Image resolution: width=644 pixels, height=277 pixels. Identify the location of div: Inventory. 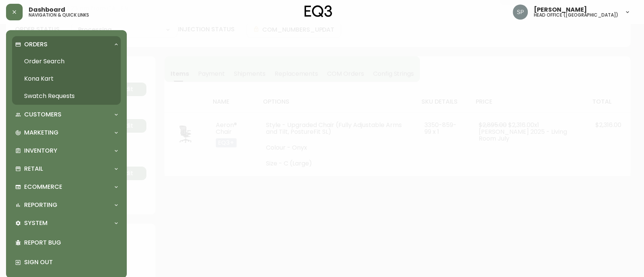
(66, 151).